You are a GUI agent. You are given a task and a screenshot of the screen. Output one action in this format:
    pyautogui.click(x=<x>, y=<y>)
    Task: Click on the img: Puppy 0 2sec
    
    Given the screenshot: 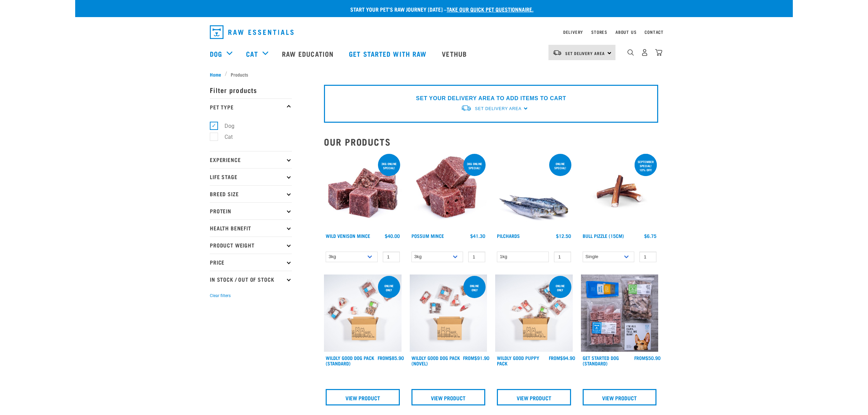 What is the action you would take?
    pyautogui.click(x=534, y=313)
    